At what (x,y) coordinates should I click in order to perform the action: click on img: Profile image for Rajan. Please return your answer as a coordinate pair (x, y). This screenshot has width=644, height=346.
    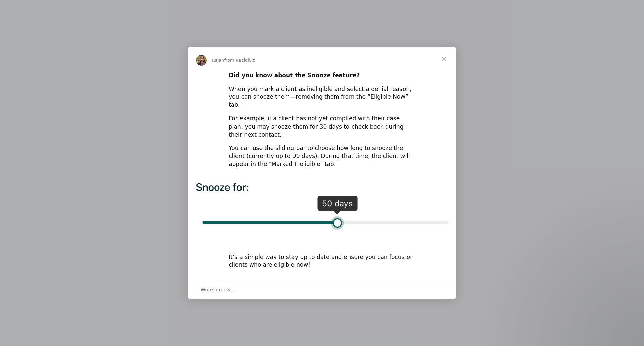
    Looking at the image, I should click on (201, 60).